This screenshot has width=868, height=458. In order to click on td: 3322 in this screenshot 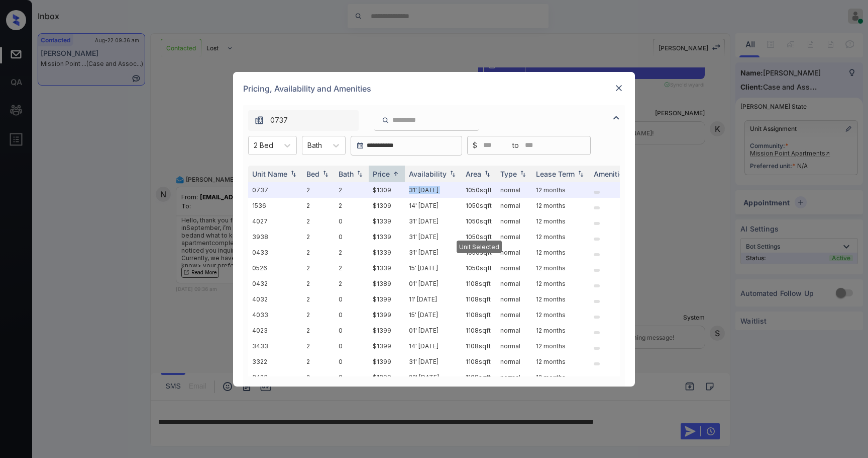, I will do `click(275, 361)`.